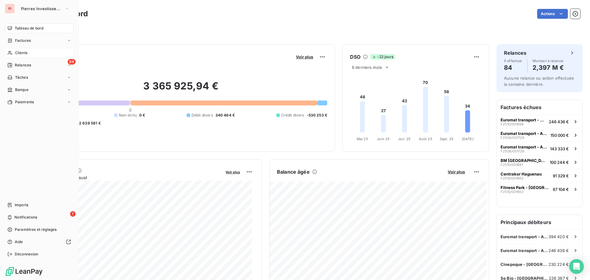 Image resolution: width=590 pixels, height=280 pixels. Describe the element at coordinates (539, 81) in the screenshot. I see `span: Aucune relance ou action effectuée la semaine dernière.` at that location.